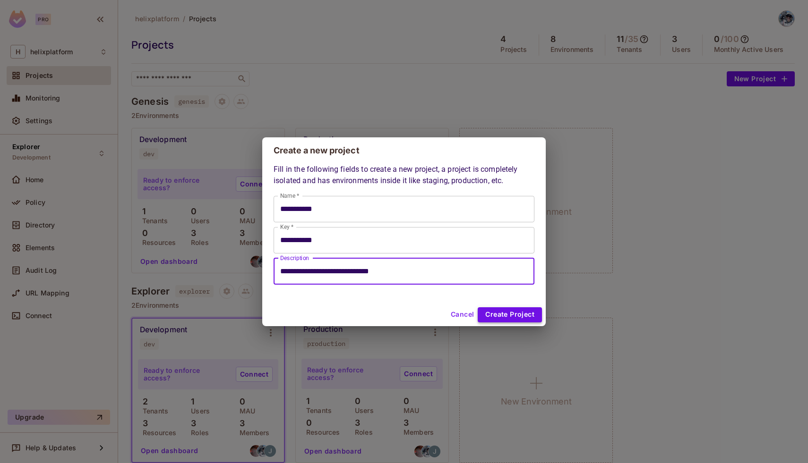  What do you see at coordinates (294, 258) in the screenshot?
I see `label: Description` at bounding box center [294, 258].